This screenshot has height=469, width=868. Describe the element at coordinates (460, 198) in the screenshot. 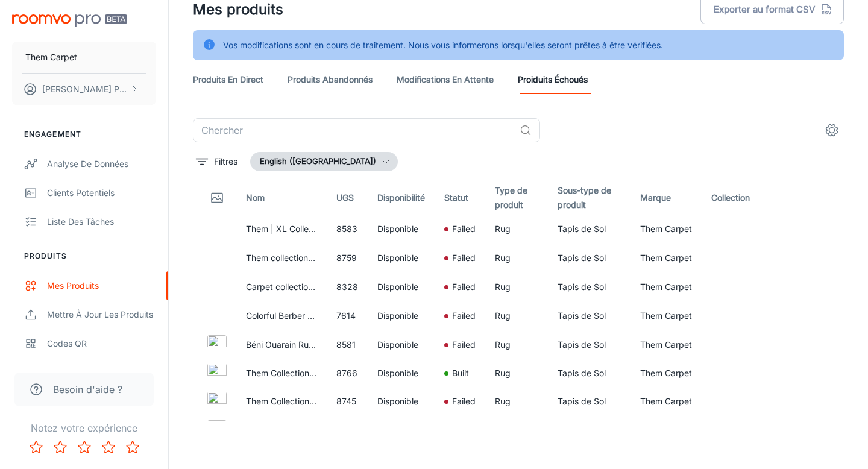

I see `th: Statut` at that location.